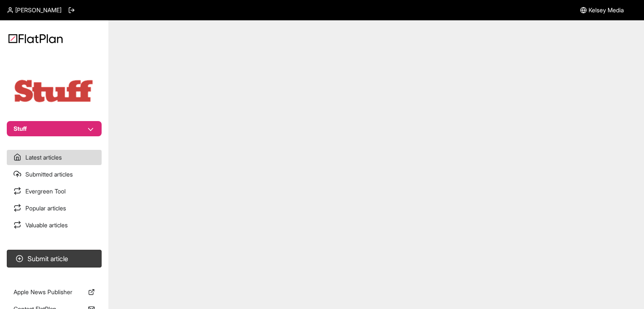  I want to click on img: Publication Logo, so click(54, 91).